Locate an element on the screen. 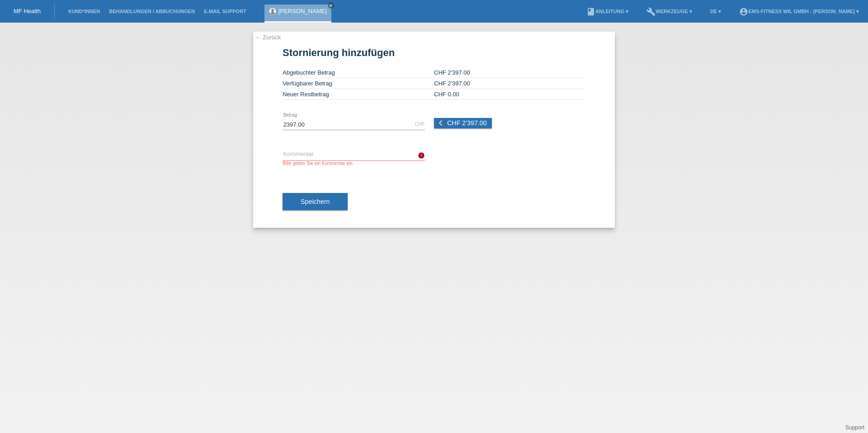  i: build is located at coordinates (651, 12).